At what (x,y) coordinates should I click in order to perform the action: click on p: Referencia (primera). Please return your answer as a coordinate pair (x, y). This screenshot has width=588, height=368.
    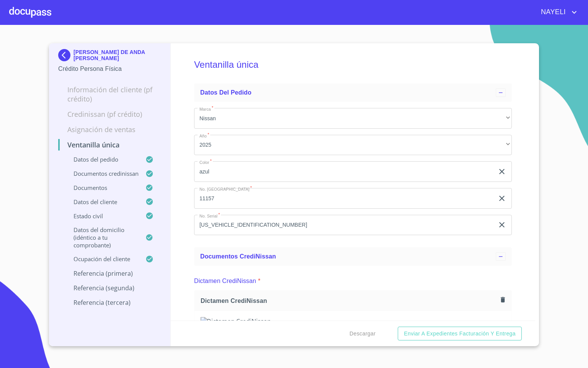
    Looking at the image, I should click on (110, 273).